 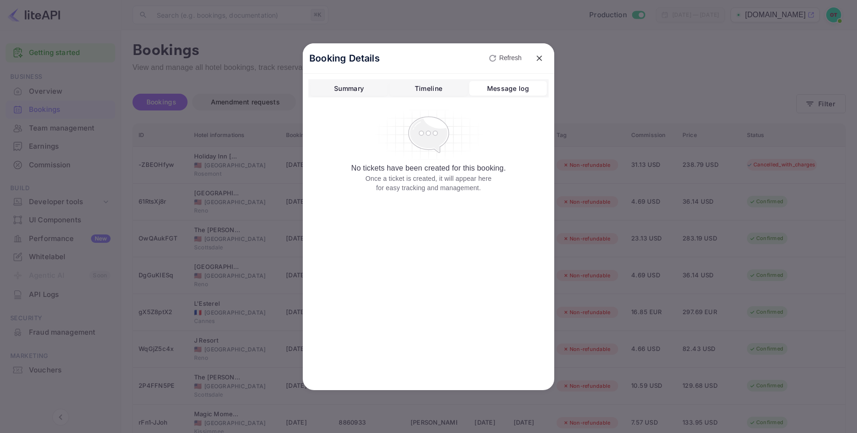 What do you see at coordinates (429, 168) in the screenshot?
I see `p: No tickets have been created for this booking.` at bounding box center [429, 168].